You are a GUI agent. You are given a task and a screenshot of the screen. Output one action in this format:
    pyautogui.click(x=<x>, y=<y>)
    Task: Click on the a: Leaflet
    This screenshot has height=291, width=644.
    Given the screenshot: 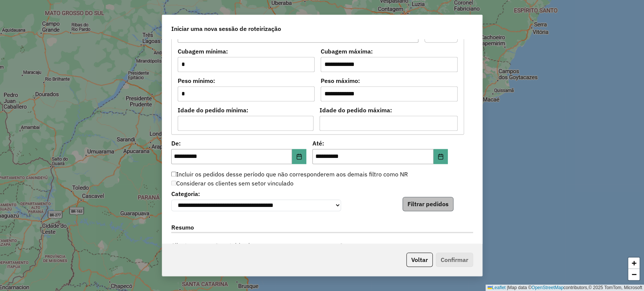 What is the action you would take?
    pyautogui.click(x=496, y=287)
    